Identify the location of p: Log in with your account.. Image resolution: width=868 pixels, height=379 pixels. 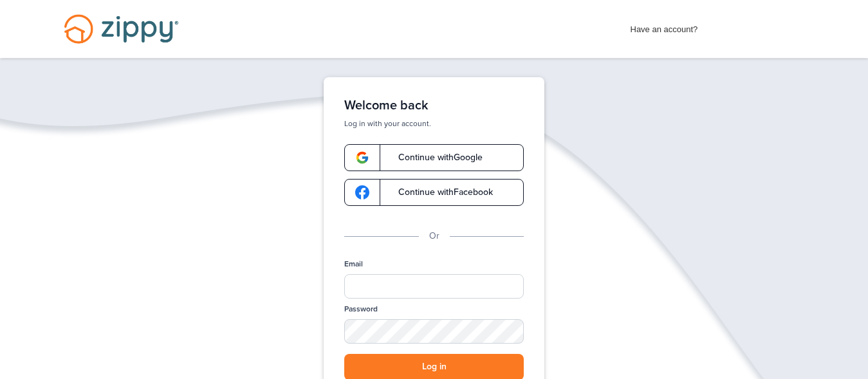
(434, 123).